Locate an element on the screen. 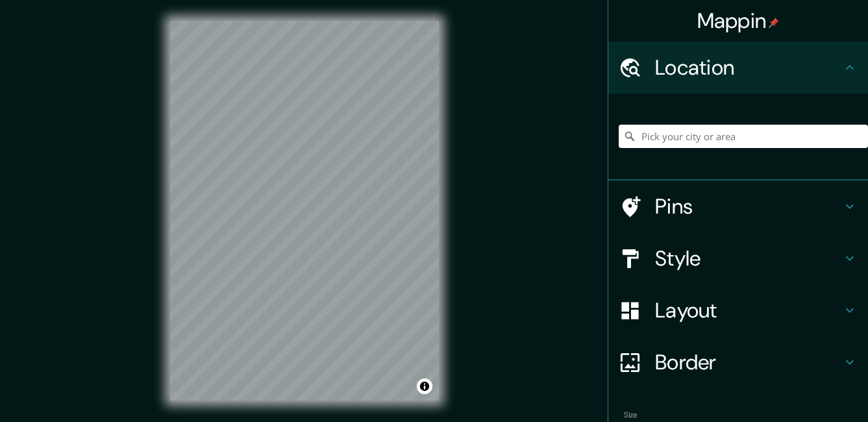 The image size is (868, 422). div: Border is located at coordinates (738, 362).